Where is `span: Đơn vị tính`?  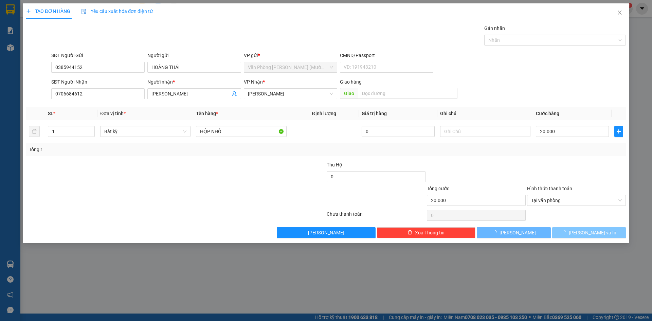 span: Đơn vị tính is located at coordinates (113, 113).